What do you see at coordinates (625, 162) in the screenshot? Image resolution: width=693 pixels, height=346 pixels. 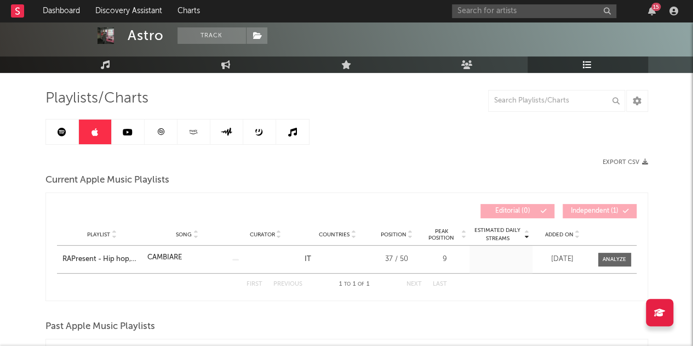 I see `button: Export CSV` at bounding box center [625, 162].